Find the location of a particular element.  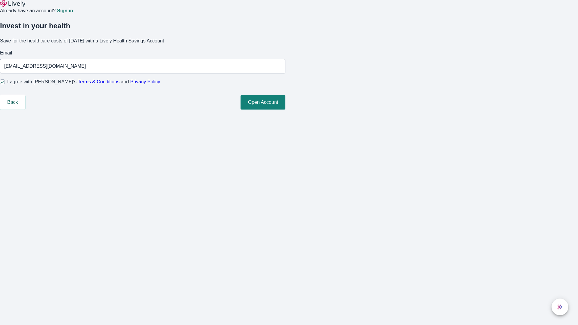

svg: Lively AI Assistant is located at coordinates (560, 307).